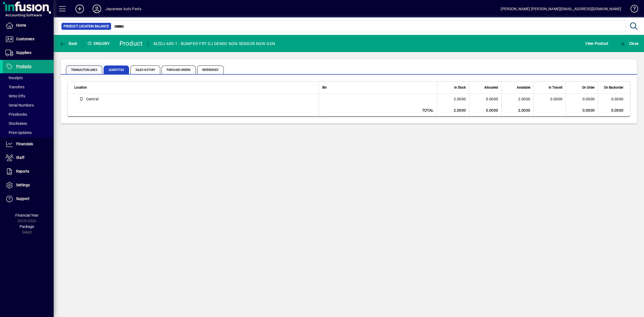 The width and height of the screenshot is (644, 317). What do you see at coordinates (28, 185) in the screenshot?
I see `a: Settings` at bounding box center [28, 185].